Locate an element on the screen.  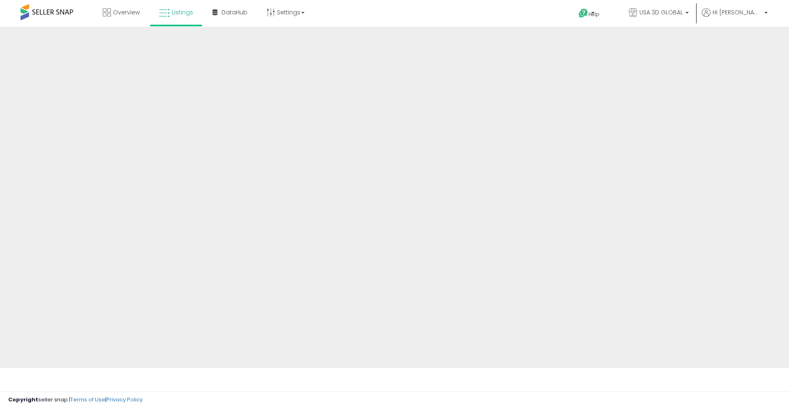
span: Help is located at coordinates (594, 14).